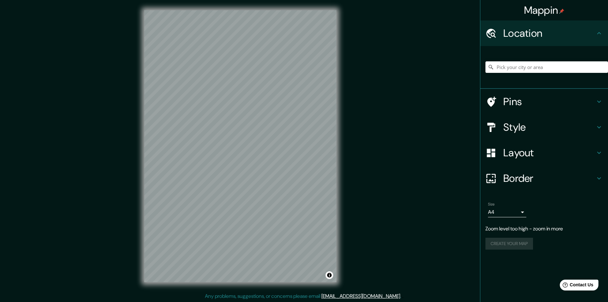 This screenshot has width=608, height=302. What do you see at coordinates (550, 178) in the screenshot?
I see `h4: Border` at bounding box center [550, 178].